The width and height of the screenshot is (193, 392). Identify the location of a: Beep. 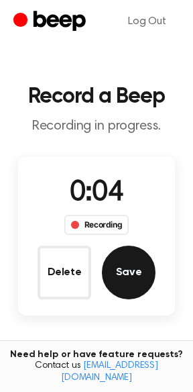
(51, 21).